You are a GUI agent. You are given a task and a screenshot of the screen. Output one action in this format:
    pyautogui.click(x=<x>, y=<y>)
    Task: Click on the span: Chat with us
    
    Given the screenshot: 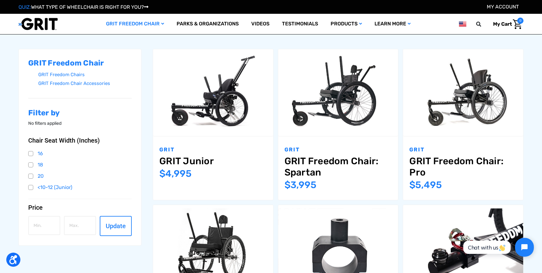 What is the action you would take?
    pyautogui.click(x=30, y=15)
    